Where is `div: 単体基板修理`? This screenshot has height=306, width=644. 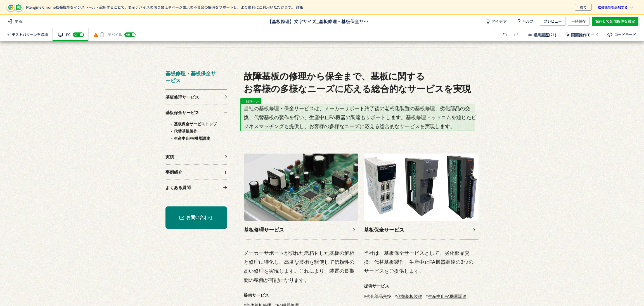 div: 単体基板修理 is located at coordinates (257, 264).